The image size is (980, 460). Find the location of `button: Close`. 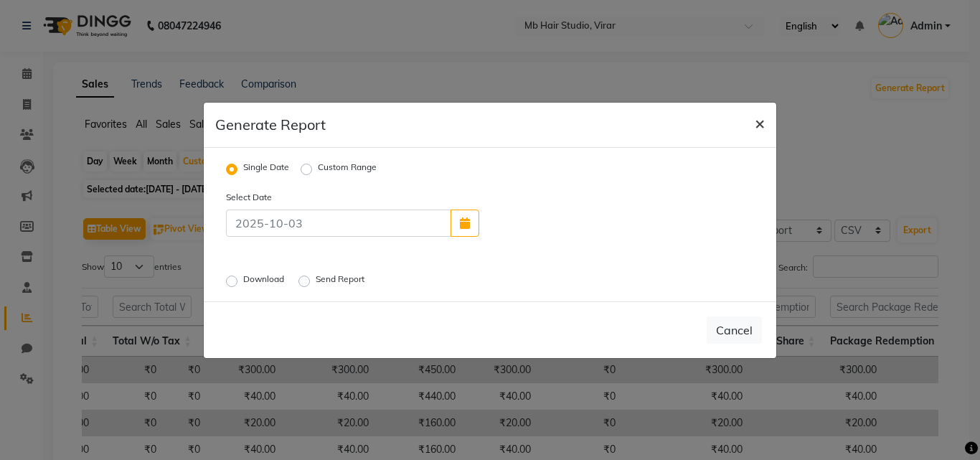

button: Close is located at coordinates (760, 123).